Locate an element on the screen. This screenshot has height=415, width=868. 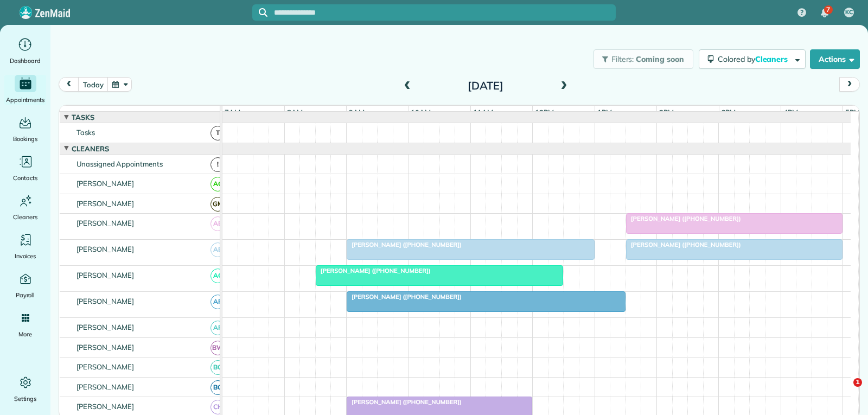
span: Invoices is located at coordinates (25, 256).